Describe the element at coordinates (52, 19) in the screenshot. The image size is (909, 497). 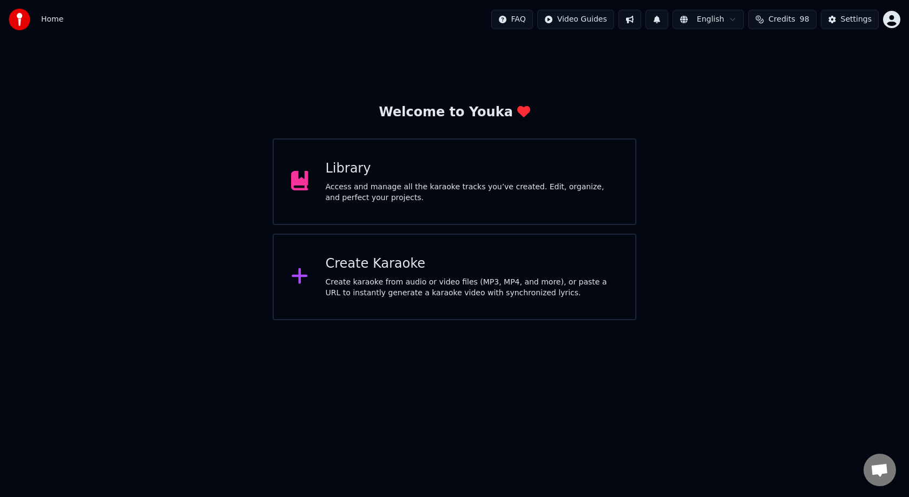
I see `span: Home` at that location.